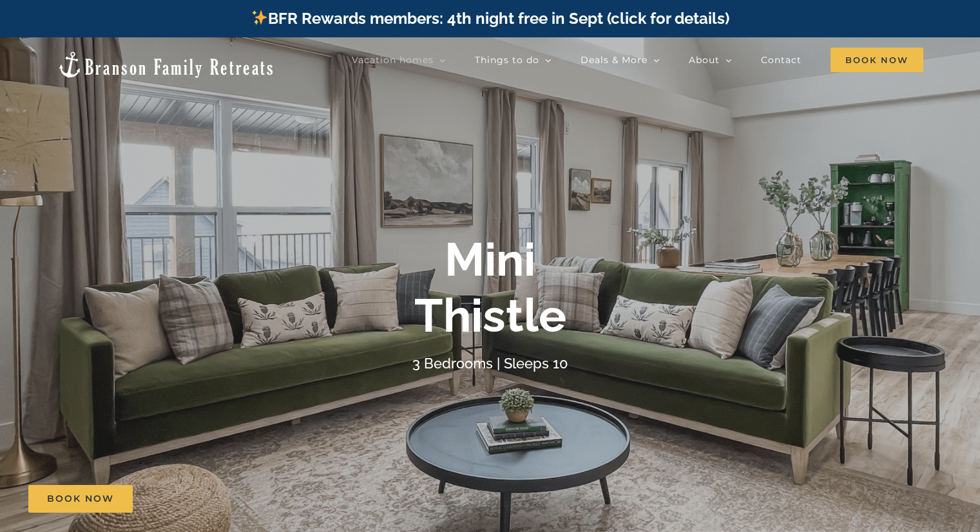 This screenshot has height=532, width=980. I want to click on a: Book Now, so click(81, 498).